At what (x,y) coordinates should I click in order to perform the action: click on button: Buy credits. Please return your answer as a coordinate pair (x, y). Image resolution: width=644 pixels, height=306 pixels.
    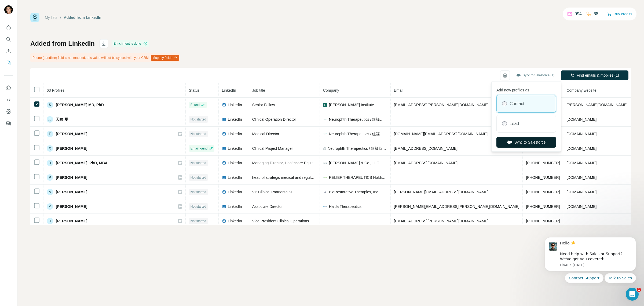
    Looking at the image, I should click on (620, 14).